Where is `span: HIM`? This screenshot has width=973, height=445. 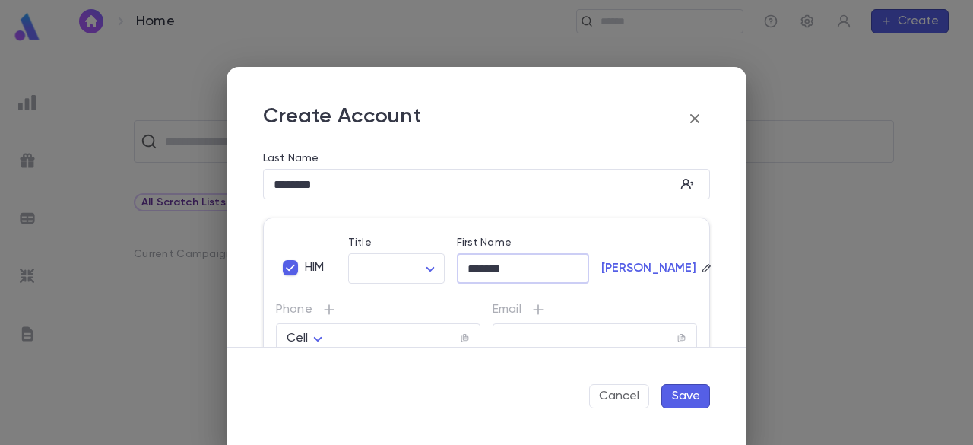
span: HIM is located at coordinates (314, 268).